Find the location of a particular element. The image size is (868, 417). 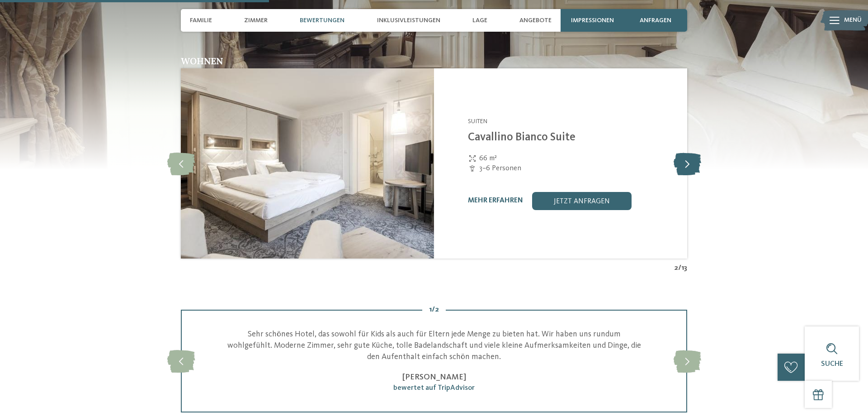

span: Familie is located at coordinates (201, 20).